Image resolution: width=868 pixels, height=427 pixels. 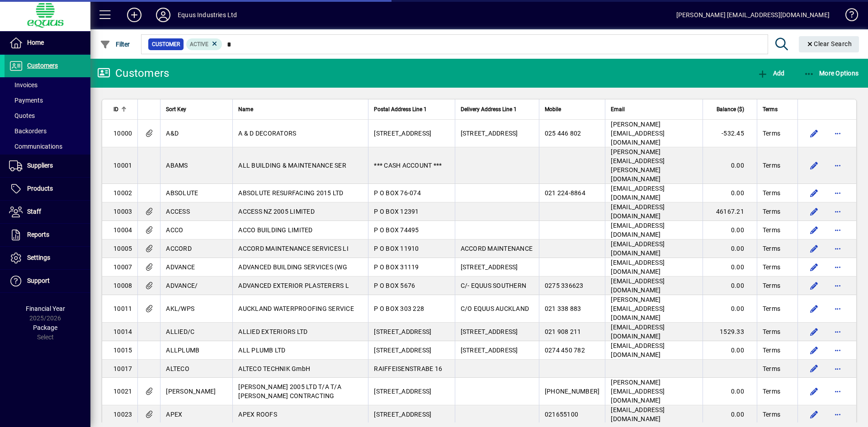 I want to click on span: Communications, so click(x=35, y=147).